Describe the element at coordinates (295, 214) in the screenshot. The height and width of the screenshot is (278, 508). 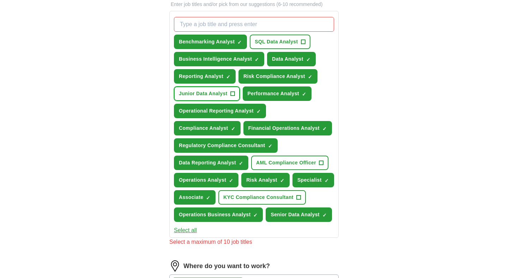
I see `span: Senior Data Analyst` at that location.